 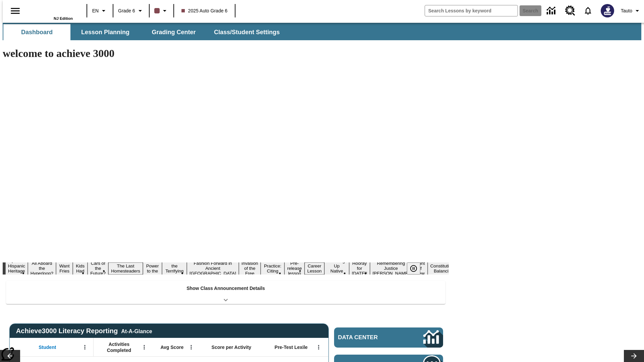 What do you see at coordinates (295, 268) in the screenshot?
I see `button: Slide 12 Pre-release lesson` at bounding box center [295, 268].